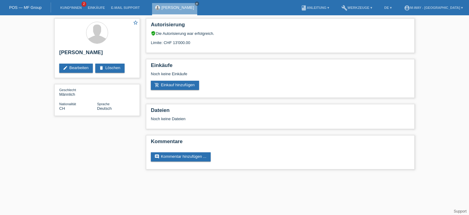 The width and height of the screenshot is (469, 215). I want to click on div: Noch keine Dateien, so click(244, 118).